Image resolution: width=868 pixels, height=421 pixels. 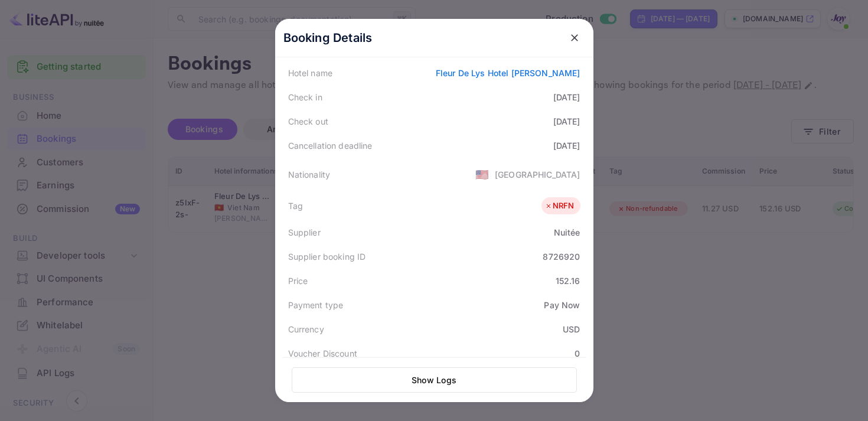 I want to click on div: USD, so click(x=571, y=329).